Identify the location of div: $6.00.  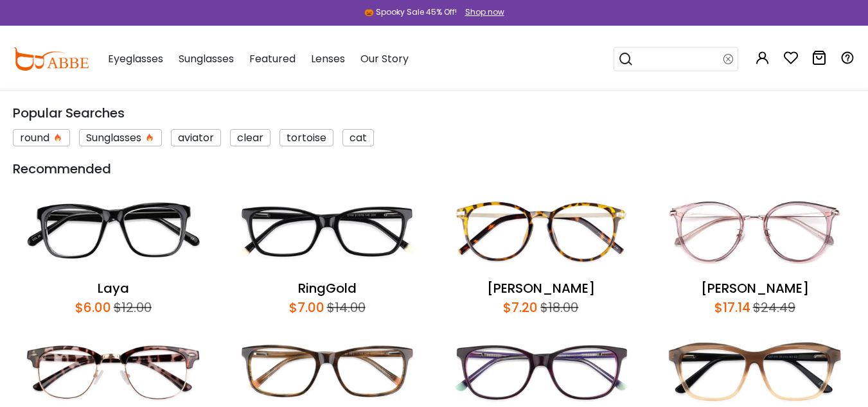
(93, 308).